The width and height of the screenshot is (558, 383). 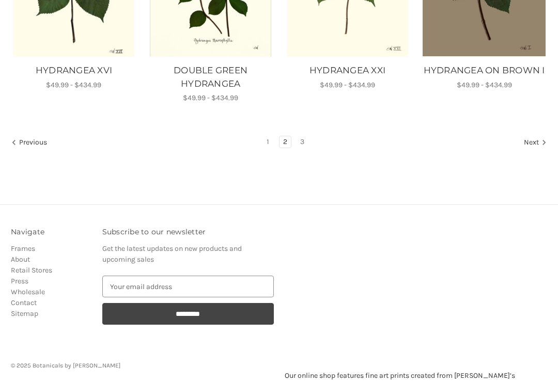 I want to click on a: Next, so click(x=533, y=143).